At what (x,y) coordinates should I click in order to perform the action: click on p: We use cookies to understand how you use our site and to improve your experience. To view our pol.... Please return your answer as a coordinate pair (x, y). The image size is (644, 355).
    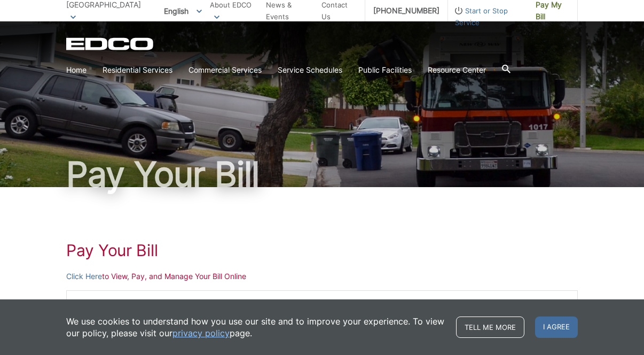
    Looking at the image, I should click on (256, 327).